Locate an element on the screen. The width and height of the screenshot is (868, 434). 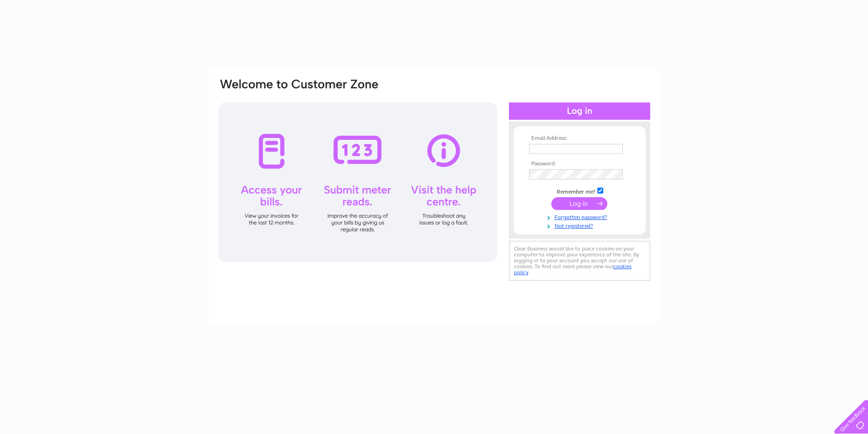
a: Not registered? is located at coordinates (580, 225).